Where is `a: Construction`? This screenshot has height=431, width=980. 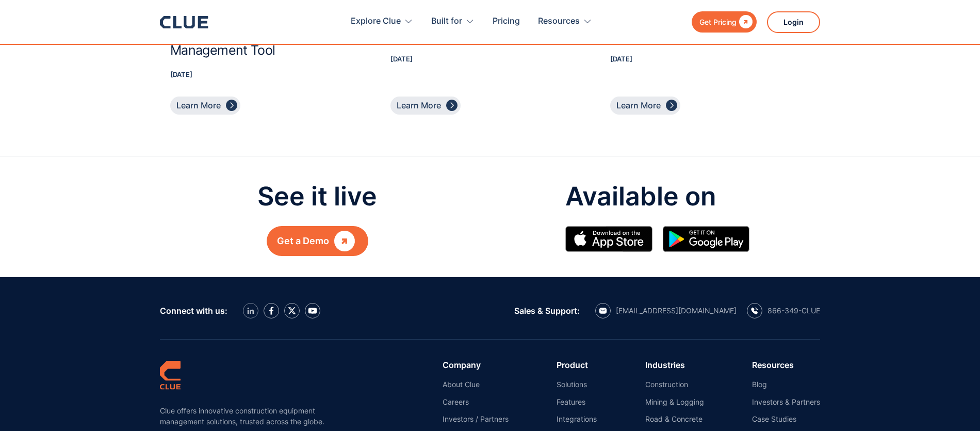
a: Construction is located at coordinates (675, 384).